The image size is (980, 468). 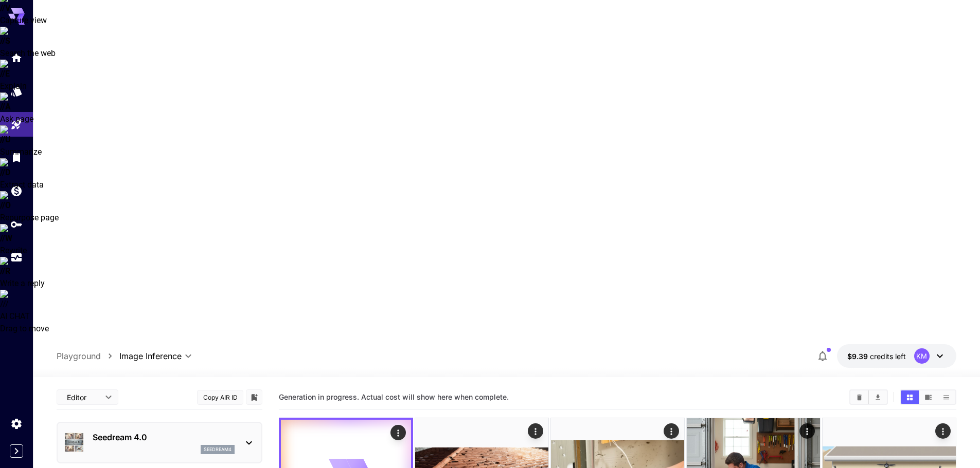 I want to click on p: Seedream 4.0, so click(x=164, y=437).